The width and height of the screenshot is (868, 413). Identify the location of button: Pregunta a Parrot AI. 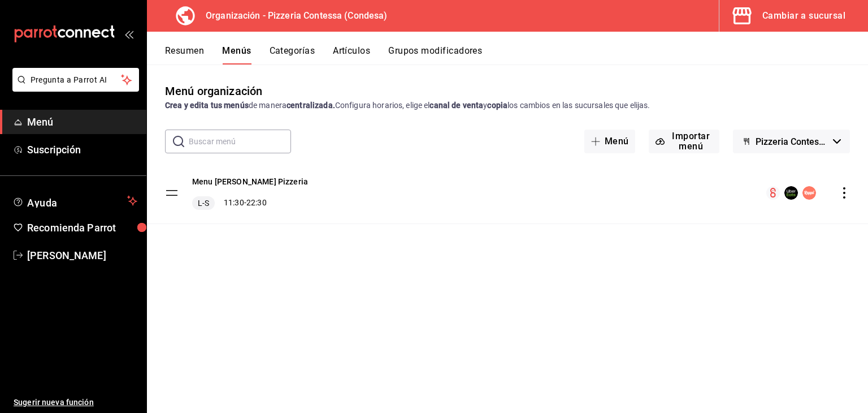
(76, 80).